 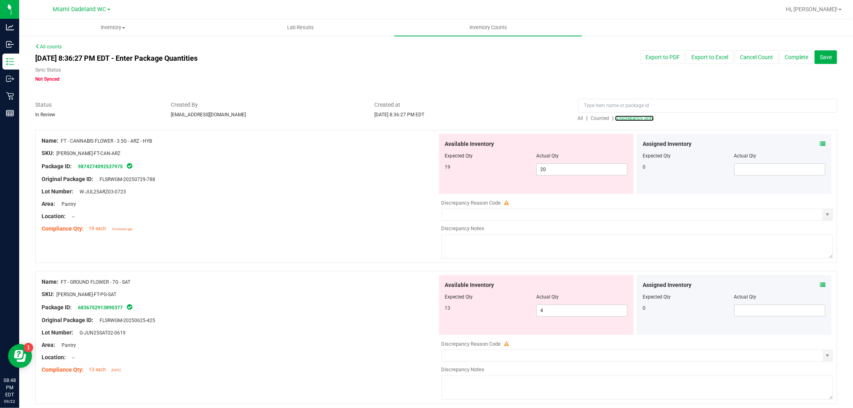 What do you see at coordinates (489, 28) in the screenshot?
I see `span: Inventory Counts` at bounding box center [489, 28].